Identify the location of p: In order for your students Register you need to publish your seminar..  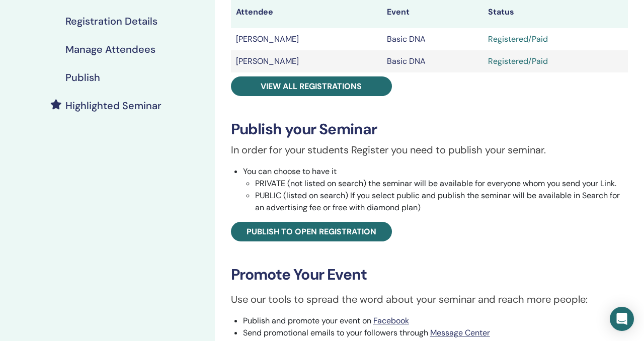
(429, 150).